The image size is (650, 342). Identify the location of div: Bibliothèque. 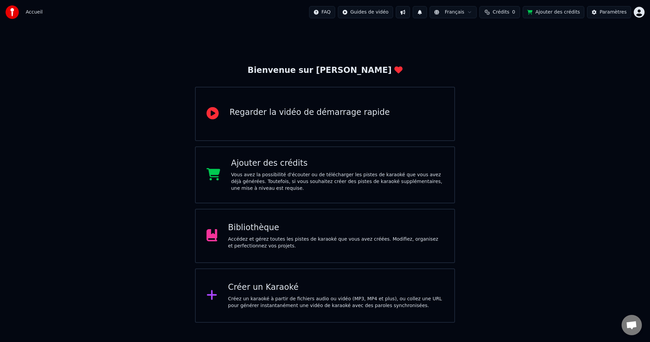
(336, 227).